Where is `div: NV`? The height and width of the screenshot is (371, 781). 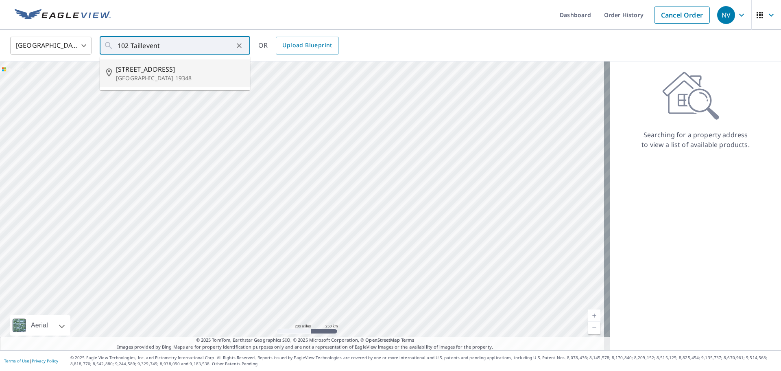
div: NV is located at coordinates (726, 15).